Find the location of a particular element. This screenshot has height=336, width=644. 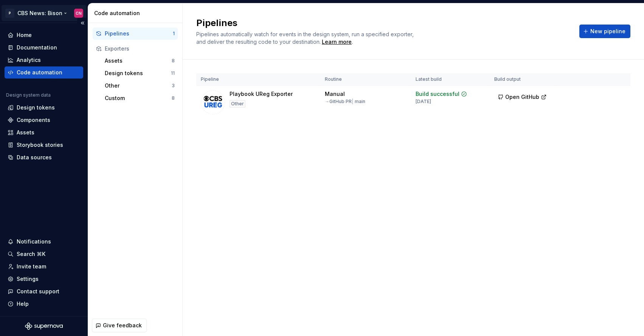

button: Other3 is located at coordinates (139, 86).